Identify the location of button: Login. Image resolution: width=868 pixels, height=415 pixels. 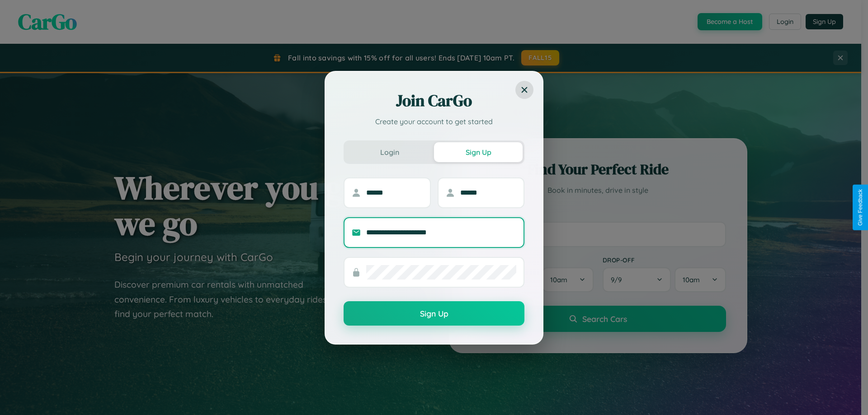
(390, 152).